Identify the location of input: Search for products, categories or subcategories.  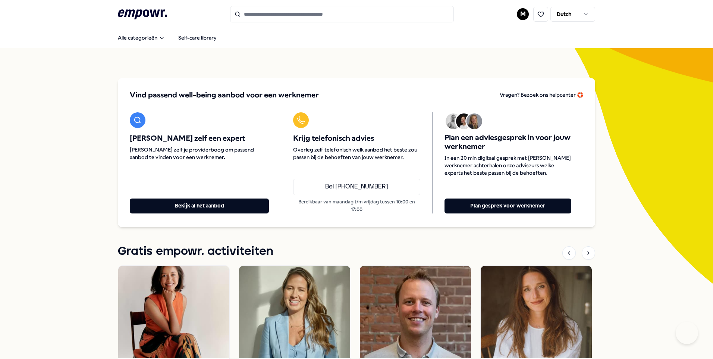
(342, 14).